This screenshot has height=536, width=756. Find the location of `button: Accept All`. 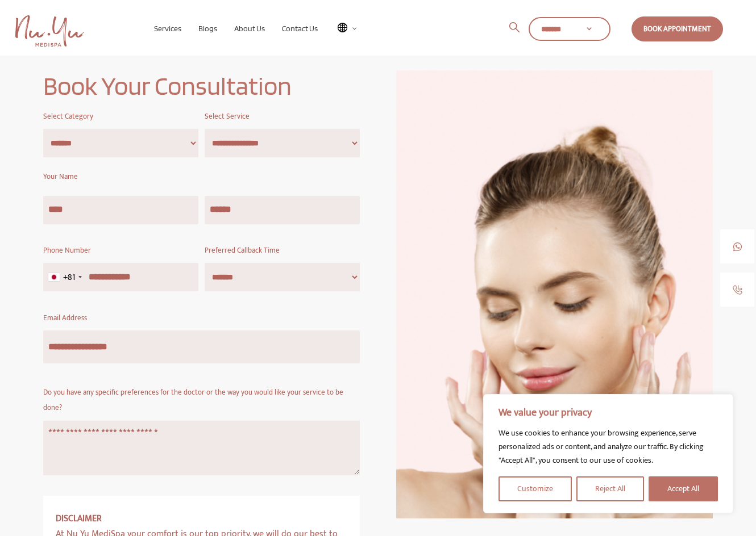

button: Accept All is located at coordinates (683, 489).